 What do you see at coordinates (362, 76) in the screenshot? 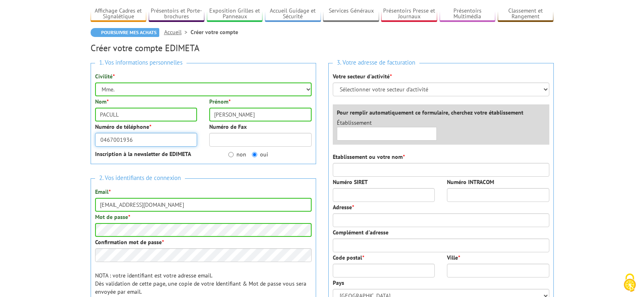
I see `label: Votre secteur d'activité` at bounding box center [362, 76].